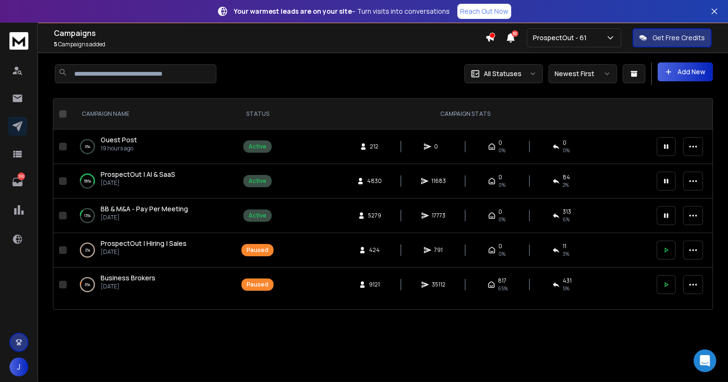 The height and width of the screenshot is (382, 728). Describe the element at coordinates (567, 281) in the screenshot. I see `span: 431` at that location.